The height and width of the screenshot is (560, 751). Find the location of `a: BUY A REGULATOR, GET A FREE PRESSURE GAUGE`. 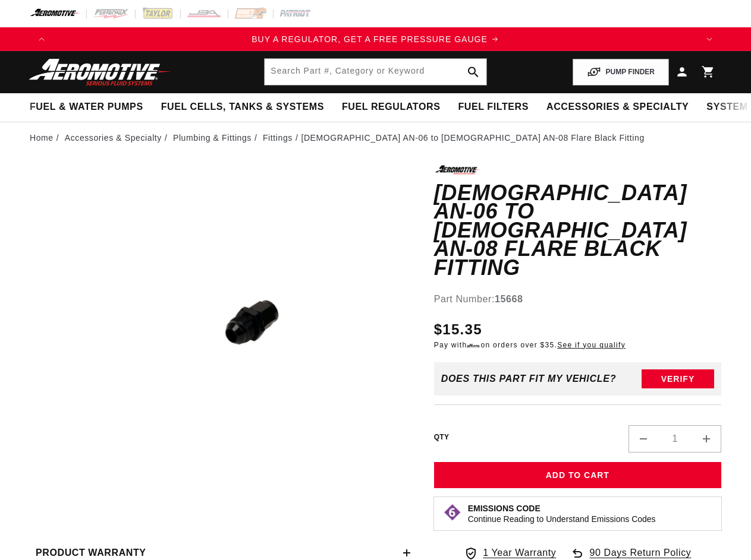

a: BUY A REGULATOR, GET A FREE PRESSURE GAUGE is located at coordinates (375, 39).